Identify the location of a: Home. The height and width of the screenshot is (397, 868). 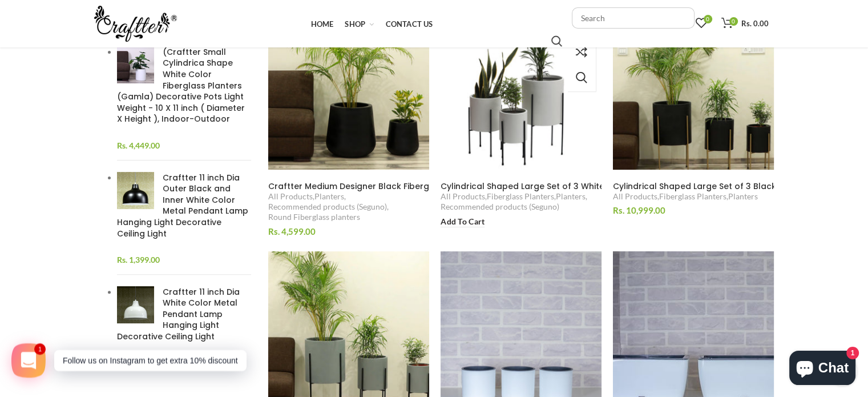
(322, 24).